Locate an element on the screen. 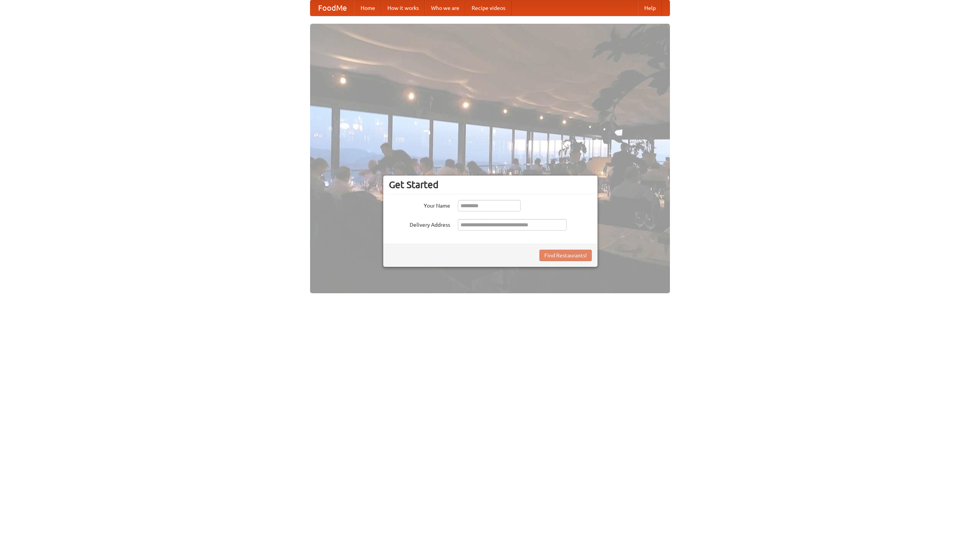 Image resolution: width=980 pixels, height=541 pixels. a: How it works is located at coordinates (403, 8).